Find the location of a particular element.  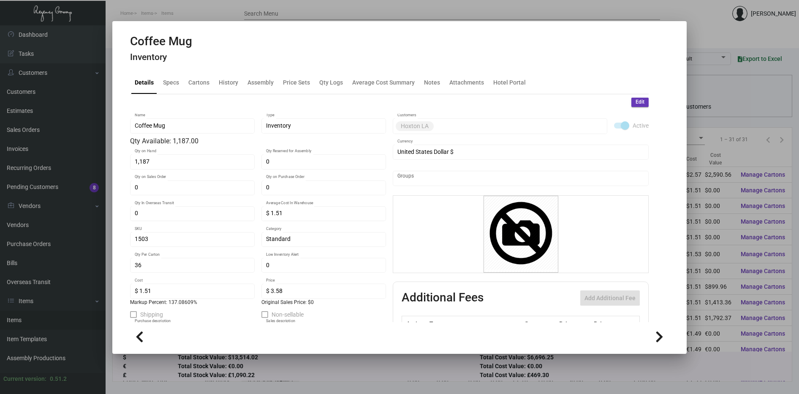

div: Hotel Portal is located at coordinates (509, 82).